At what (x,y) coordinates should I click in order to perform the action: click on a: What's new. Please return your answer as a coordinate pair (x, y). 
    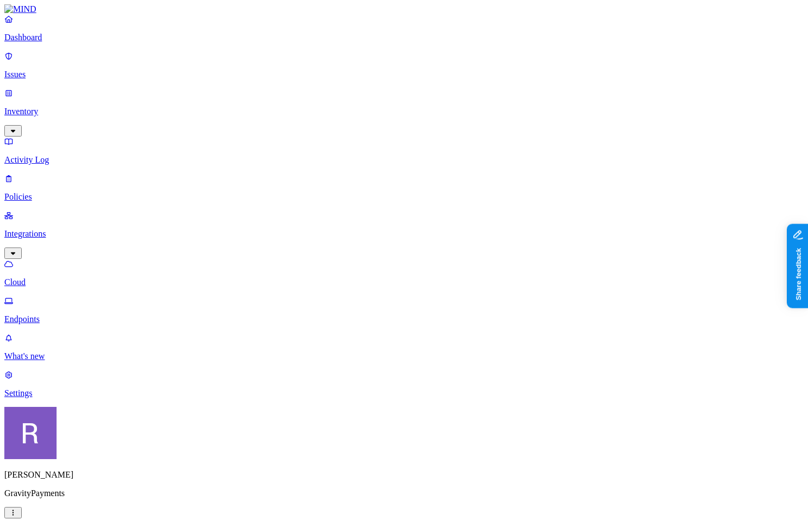
    Looking at the image, I should click on (404, 347).